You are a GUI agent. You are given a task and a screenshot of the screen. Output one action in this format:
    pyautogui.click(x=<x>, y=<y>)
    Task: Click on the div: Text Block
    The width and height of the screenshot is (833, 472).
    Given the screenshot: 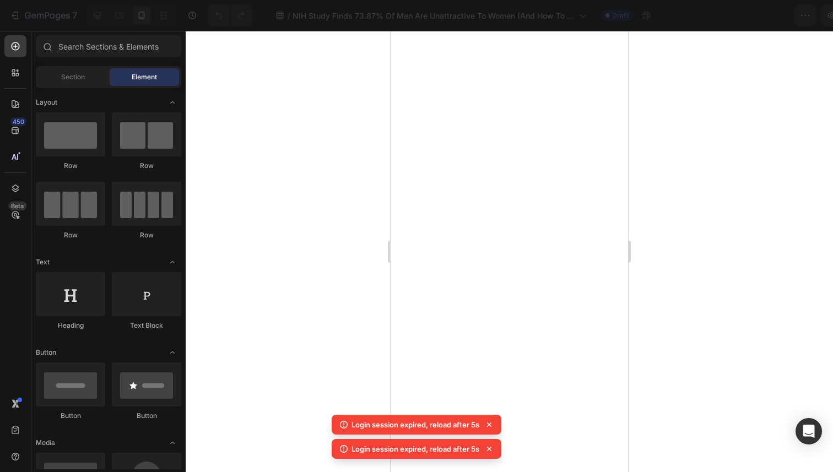 What is the action you would take?
    pyautogui.click(x=147, y=326)
    